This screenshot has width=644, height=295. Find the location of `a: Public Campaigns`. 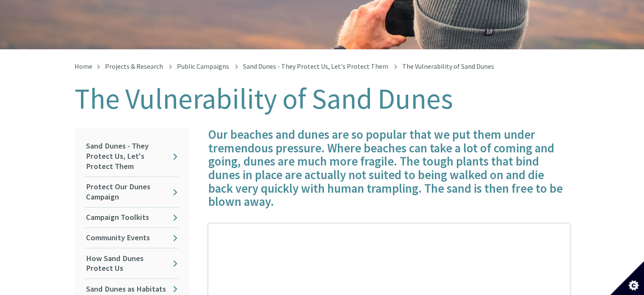

a: Public Campaigns is located at coordinates (203, 66).